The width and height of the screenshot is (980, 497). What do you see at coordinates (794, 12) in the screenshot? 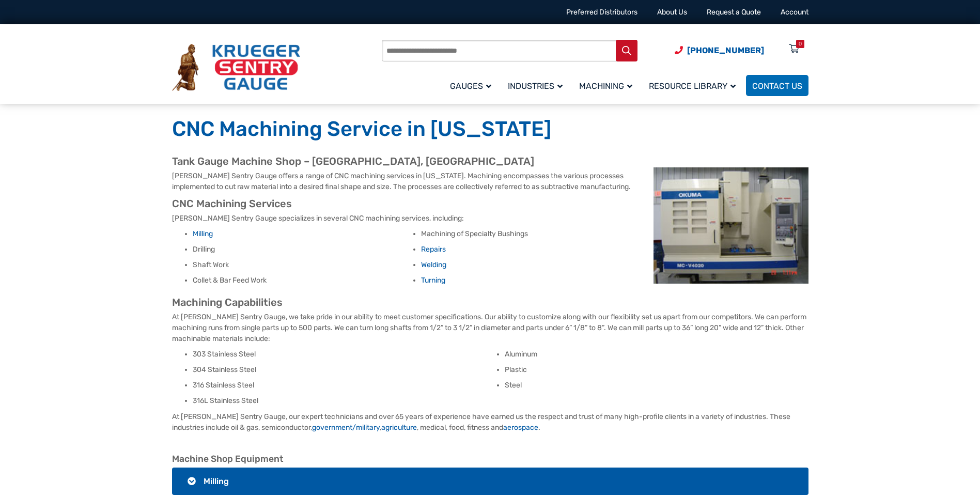
I see `a: Account` at bounding box center [794, 12].